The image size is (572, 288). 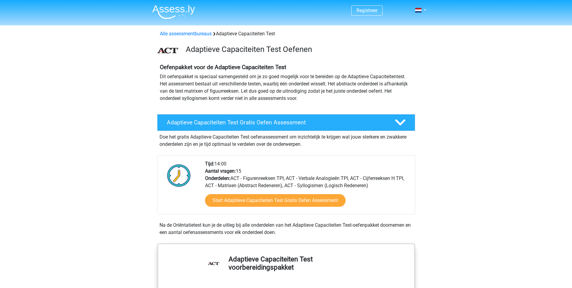 I want to click on p: Dit oefenpakket is speciaal samengesteld om je zo goed mogelijk voor te bereiden op de Adaptieve ..., so click(x=286, y=87).